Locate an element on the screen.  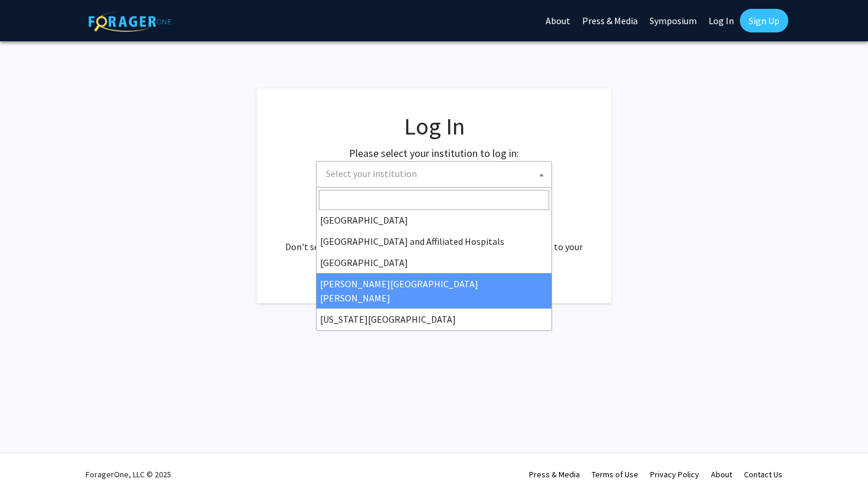
a: Terms of Use is located at coordinates (615, 474).